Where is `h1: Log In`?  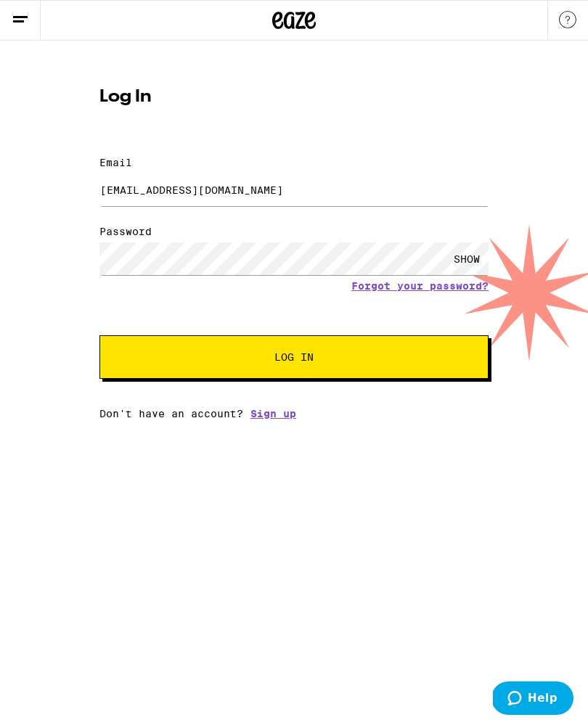
h1: Log In is located at coordinates (294, 97).